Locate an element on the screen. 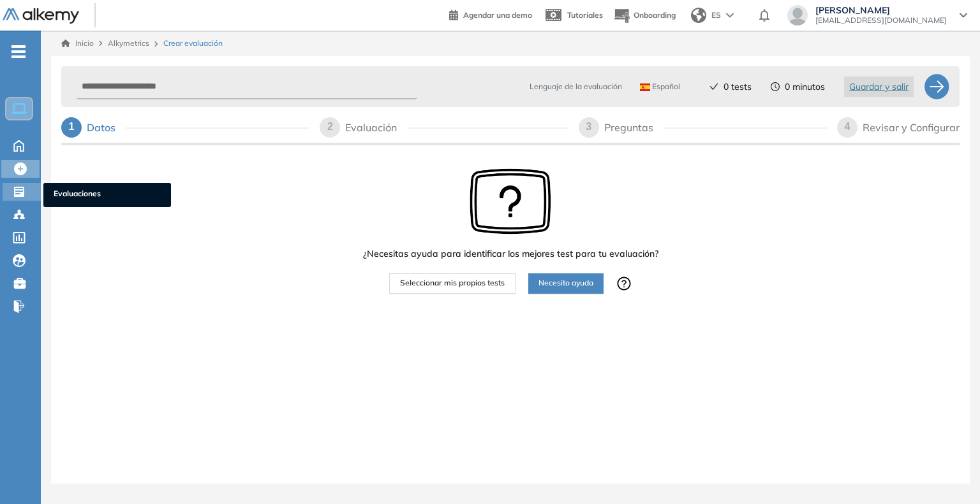 The image size is (980, 504). span: Agendar una demo is located at coordinates (498, 14).